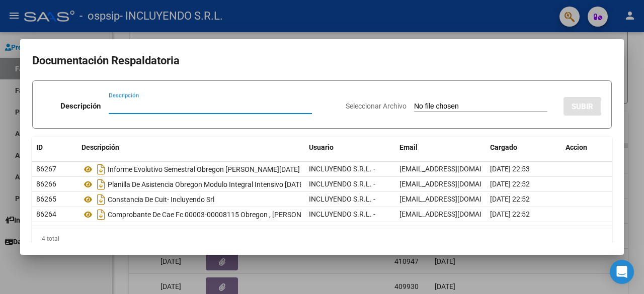 Image resolution: width=644 pixels, height=294 pixels. Describe the element at coordinates (582, 106) in the screenshot. I see `span: SUBIR` at that location.